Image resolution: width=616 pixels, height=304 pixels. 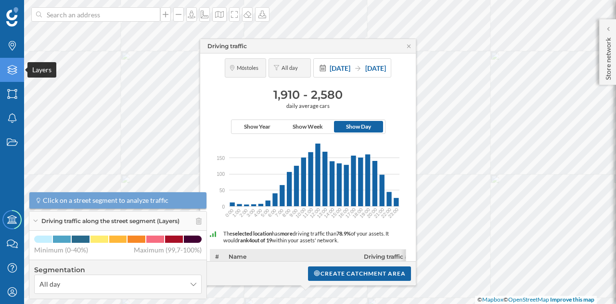 What do you see at coordinates (379, 212) in the screenshot?
I see `text: 21:00` at bounding box center [379, 212].